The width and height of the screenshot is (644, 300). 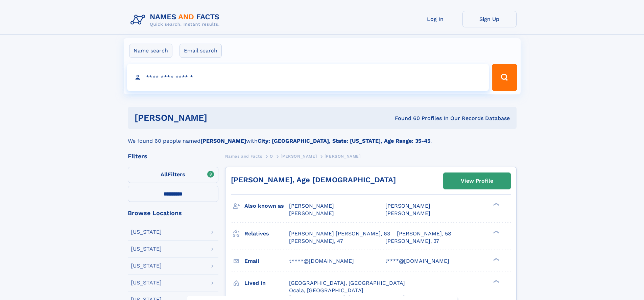 I want to click on span: All, so click(x=164, y=174).